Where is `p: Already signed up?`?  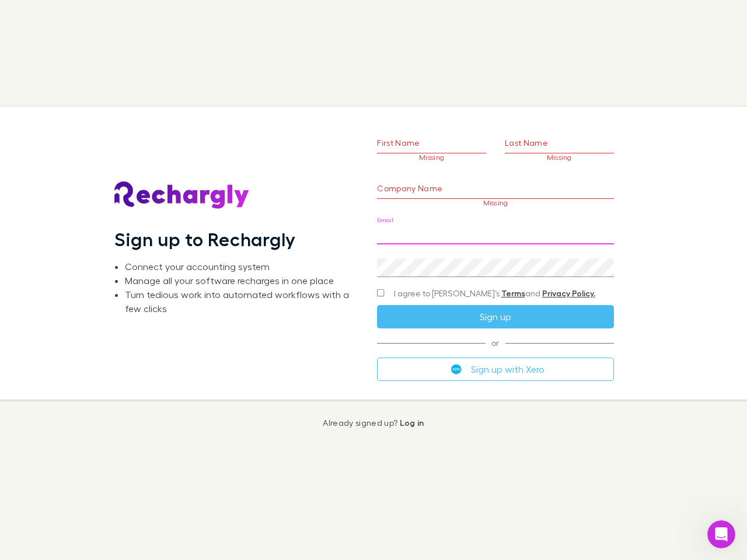 p: Already signed up? is located at coordinates (373, 423).